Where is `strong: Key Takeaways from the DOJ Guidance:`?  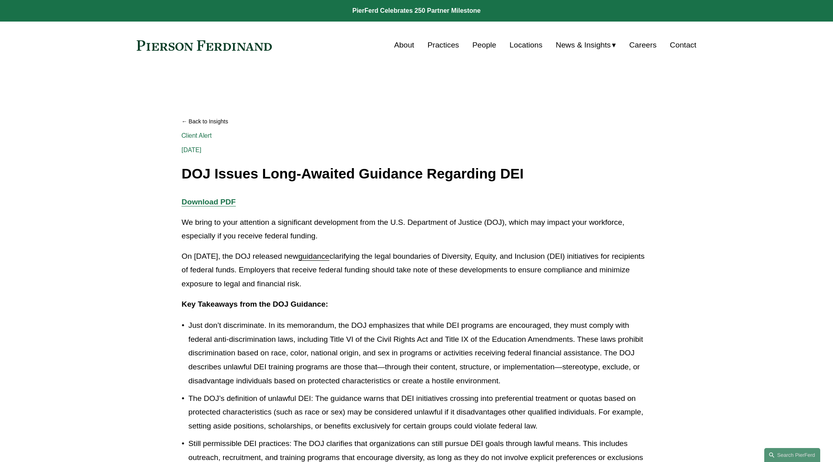 strong: Key Takeaways from the DOJ Guidance: is located at coordinates (255, 304).